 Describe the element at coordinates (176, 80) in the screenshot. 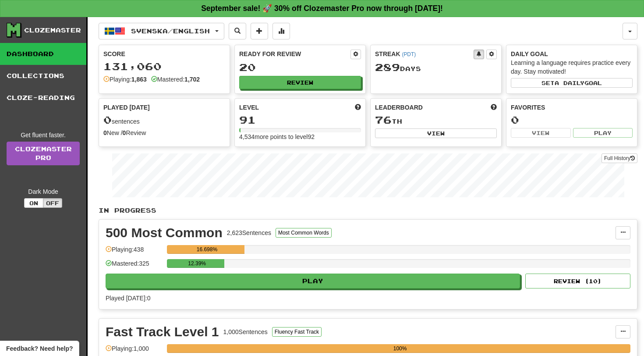

I see `div: Mastered:` at that location.